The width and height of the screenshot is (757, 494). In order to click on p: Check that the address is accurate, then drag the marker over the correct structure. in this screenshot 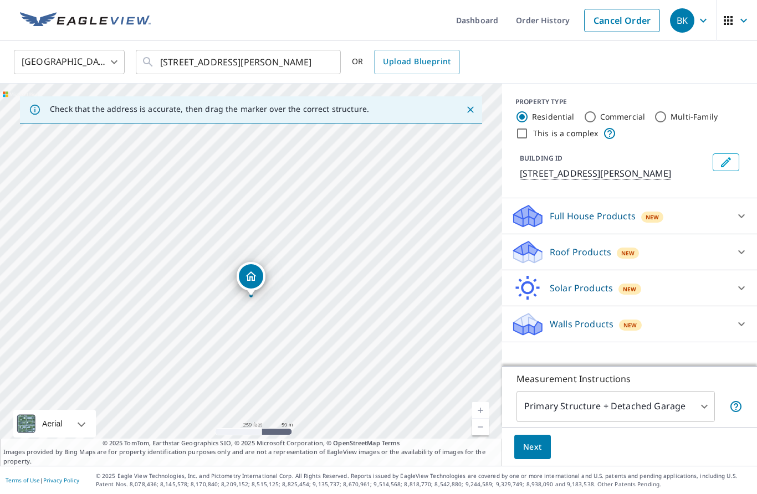, I will do `click(210, 109)`.